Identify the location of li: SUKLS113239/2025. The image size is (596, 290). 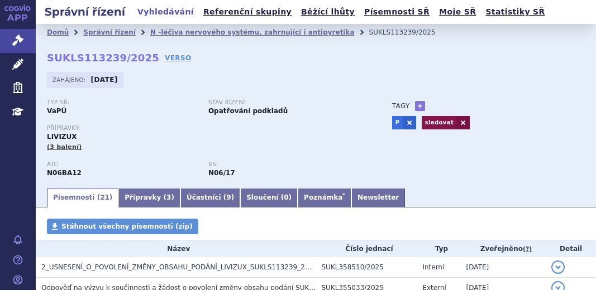
(409, 32).